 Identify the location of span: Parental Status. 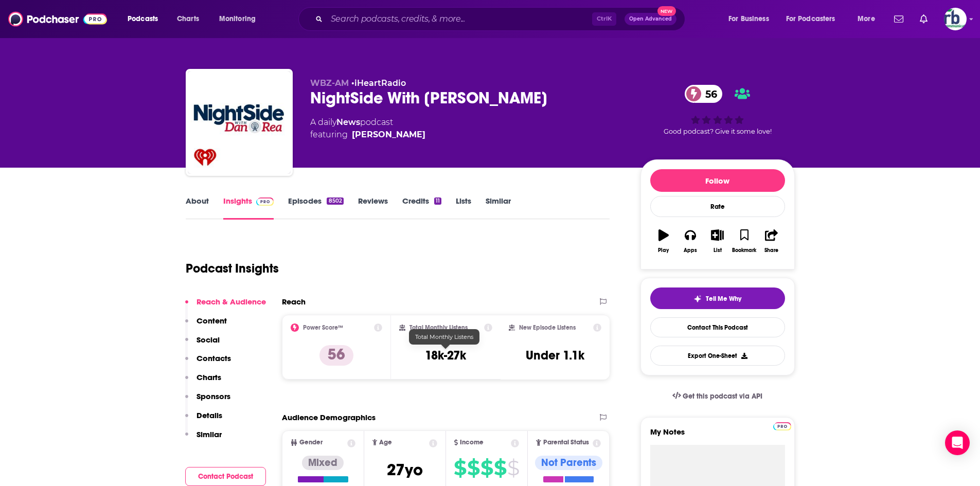
(566, 443).